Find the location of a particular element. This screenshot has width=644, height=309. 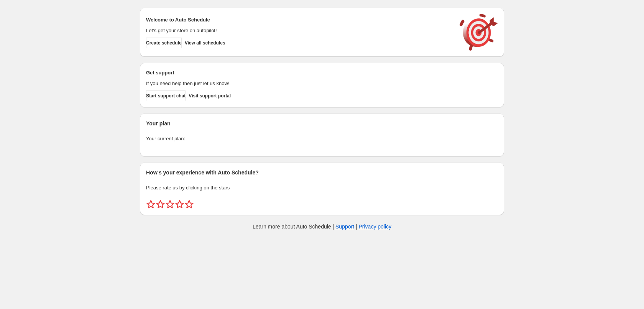

button: View all schedules is located at coordinates (205, 43).